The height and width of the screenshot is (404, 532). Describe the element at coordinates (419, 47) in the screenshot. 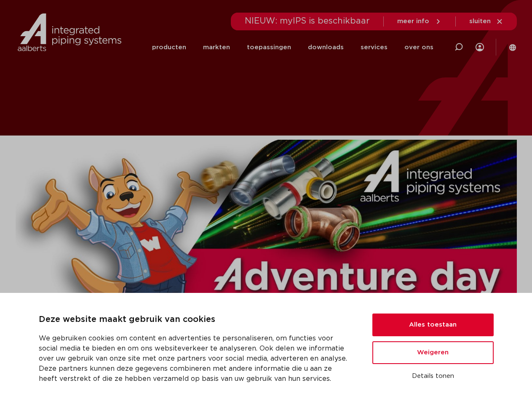

I see `a: over ons` at that location.